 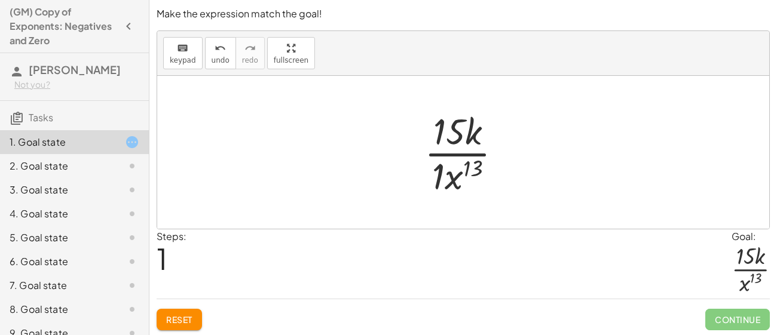 What do you see at coordinates (57, 262) in the screenshot?
I see `div: 6. Goal state` at bounding box center [57, 262].